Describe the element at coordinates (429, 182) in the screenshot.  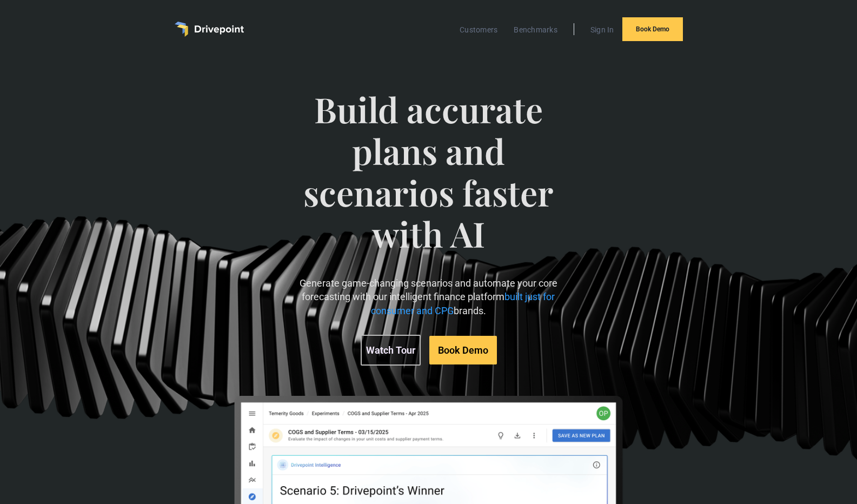
I see `span: Build accurate plans and scenarios faster with AI` at that location.